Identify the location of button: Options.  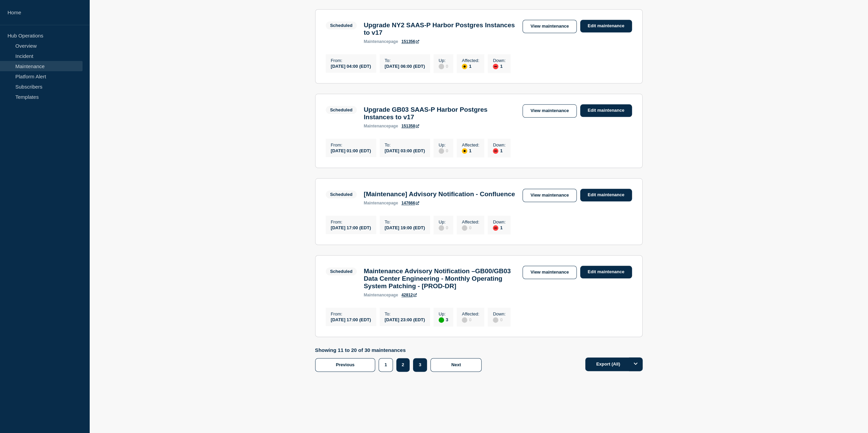
(636, 365).